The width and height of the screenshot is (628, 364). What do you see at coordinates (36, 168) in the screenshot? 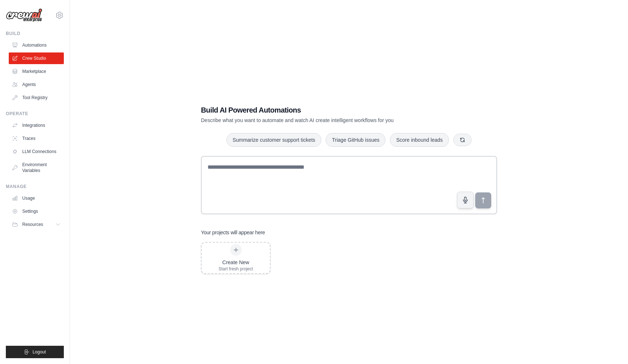
I see `a: Environment Variables` at bounding box center [36, 168].